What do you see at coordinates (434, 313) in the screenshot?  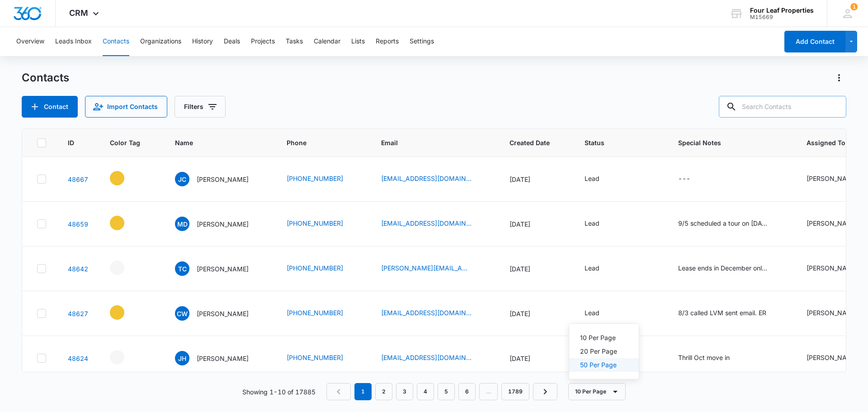 I see `div: Email - woodkc97@gmail.com - Select to Edit Field` at bounding box center [434, 313].